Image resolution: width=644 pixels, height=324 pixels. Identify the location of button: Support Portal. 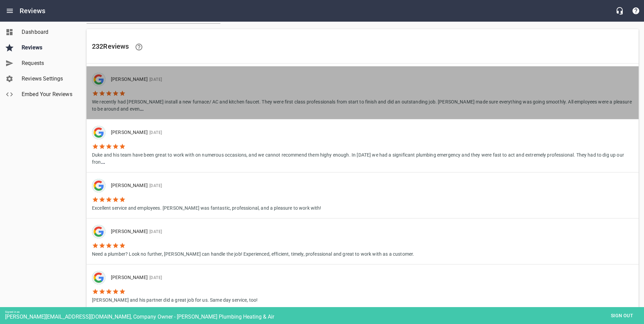
(636, 11).